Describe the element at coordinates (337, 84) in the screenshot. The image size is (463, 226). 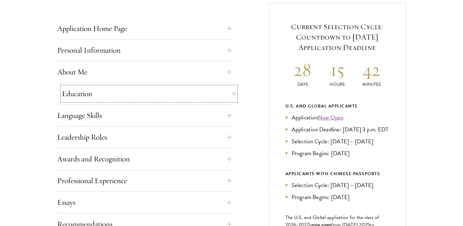
I see `p: Hours` at that location.